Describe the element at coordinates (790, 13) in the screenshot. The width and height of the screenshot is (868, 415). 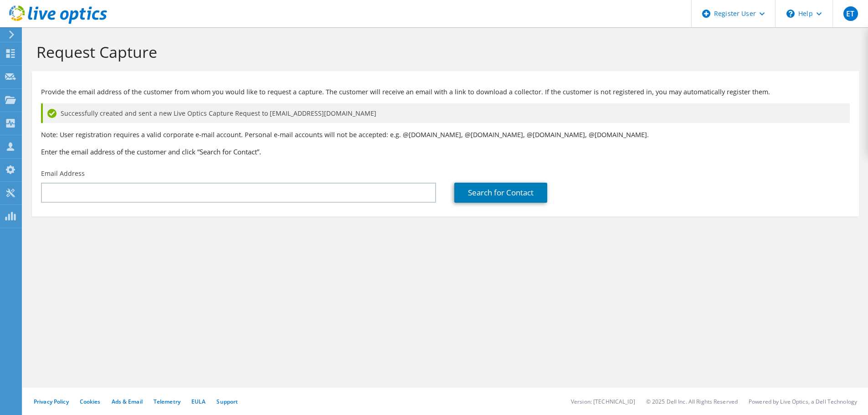
I see `svg: \n` at that location.